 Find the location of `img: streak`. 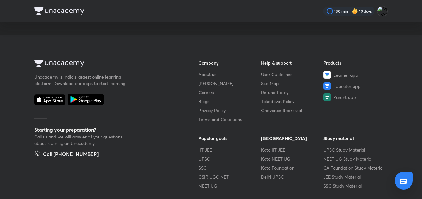

img: streak is located at coordinates (355, 11).